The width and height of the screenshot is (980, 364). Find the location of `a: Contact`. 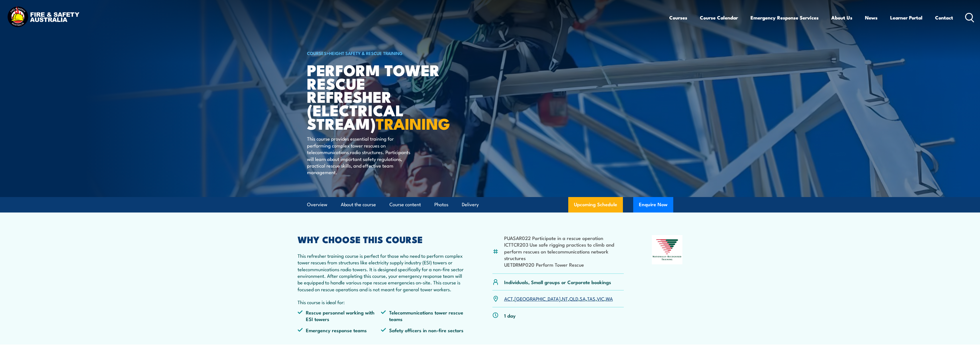

a: Contact is located at coordinates (944, 18).